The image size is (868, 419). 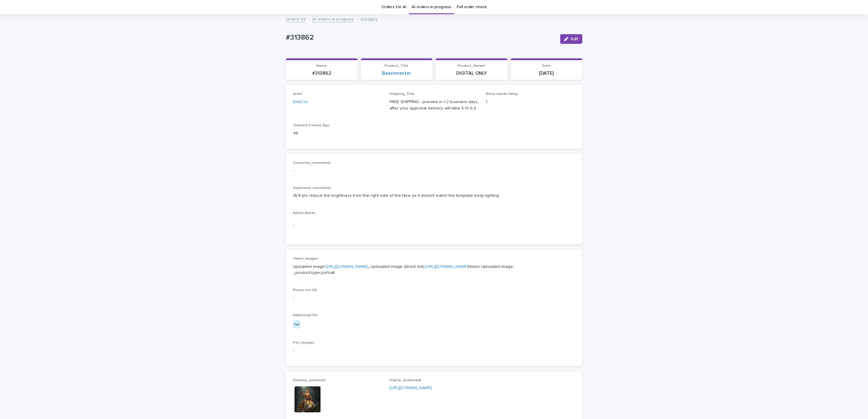 I want to click on p: 18/9 pls reduce the brightness from the right side of the face as it doesnt match the template bo..., so click(x=434, y=196).